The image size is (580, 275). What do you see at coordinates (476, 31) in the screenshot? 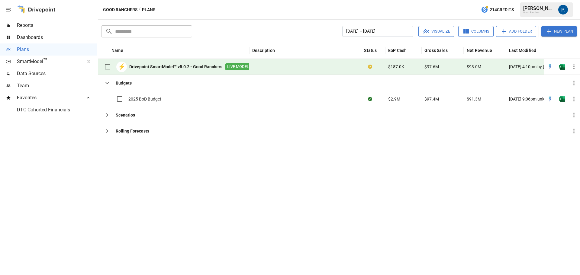
I see `button: Columns` at bounding box center [476, 31].